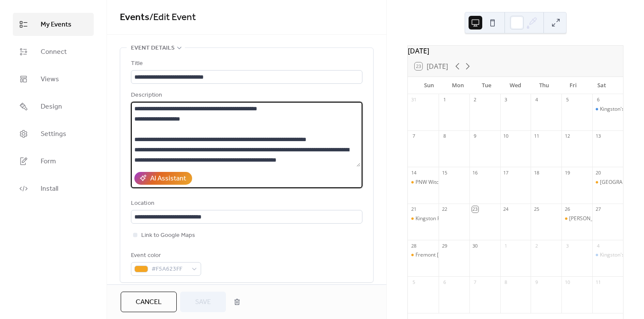 This screenshot has width=644, height=319. Describe the element at coordinates (413, 173) in the screenshot. I see `div: 14` at that location.